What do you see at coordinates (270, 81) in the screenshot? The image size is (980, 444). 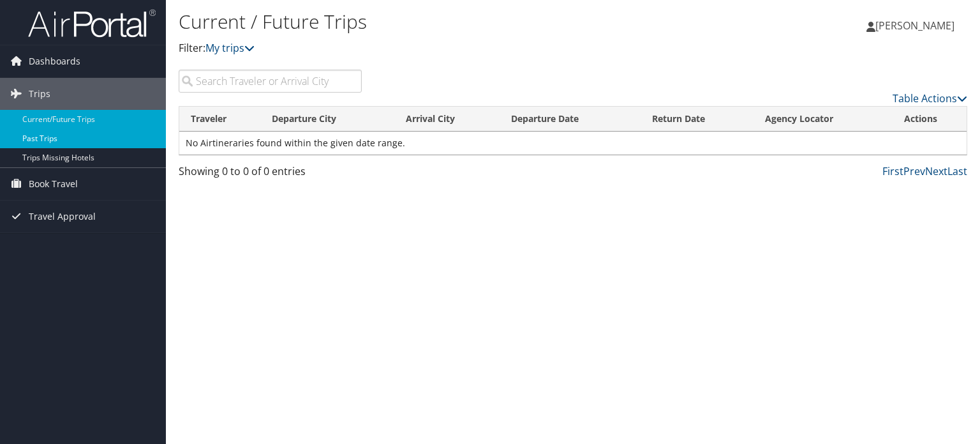 I see `input: Search Traveler or Arrival City` at bounding box center [270, 81].